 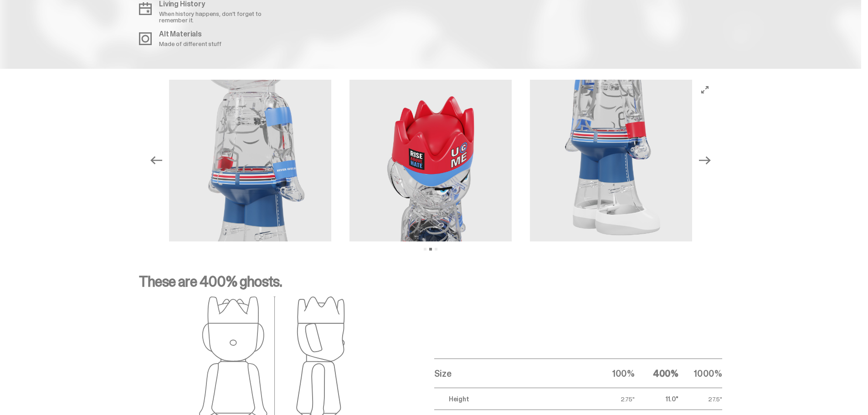 What do you see at coordinates (436, 249) in the screenshot?
I see `button: View slide 3` at bounding box center [436, 249].